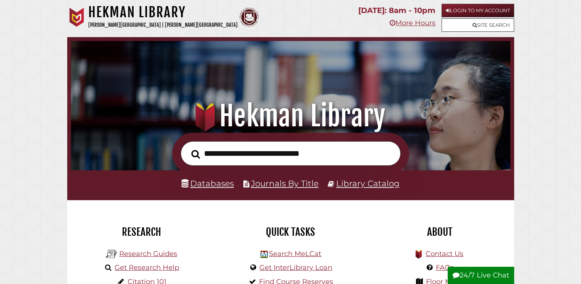 The image size is (581, 284). What do you see at coordinates (196, 154) in the screenshot?
I see `i: Search` at bounding box center [196, 154].